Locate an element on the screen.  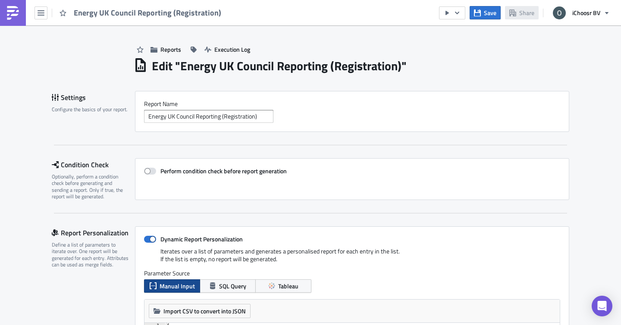
label: Report Nam﻿e is located at coordinates (352, 104).